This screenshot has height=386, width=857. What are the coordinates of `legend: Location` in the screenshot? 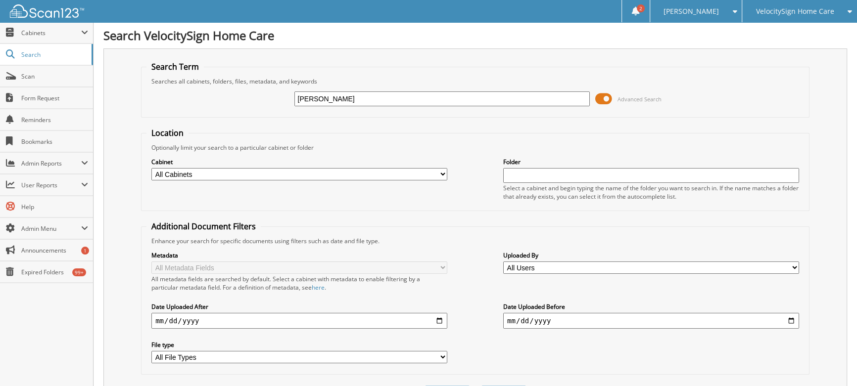 It's located at (167, 133).